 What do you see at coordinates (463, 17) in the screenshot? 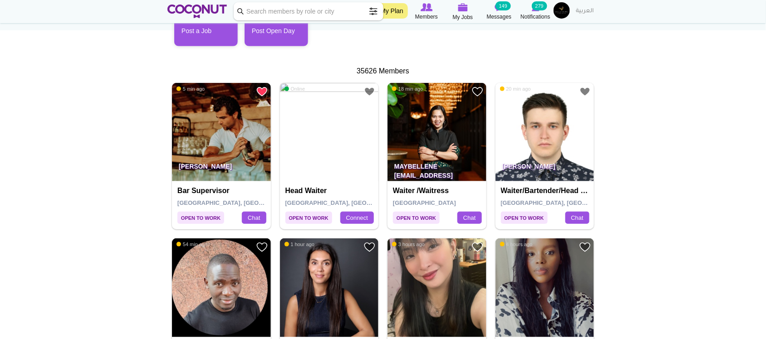
I see `span: My Jobs` at bounding box center [463, 17].